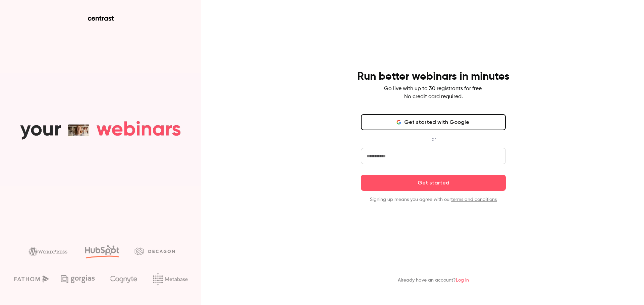 This screenshot has width=644, height=305. Describe the element at coordinates (462, 280) in the screenshot. I see `a: Log in` at that location.